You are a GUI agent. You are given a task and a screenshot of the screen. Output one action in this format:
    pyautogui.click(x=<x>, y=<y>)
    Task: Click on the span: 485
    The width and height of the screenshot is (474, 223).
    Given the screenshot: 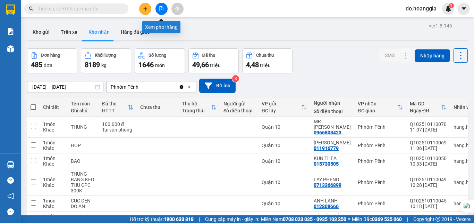 What is the action you would take?
    pyautogui.click(x=36, y=65)
    